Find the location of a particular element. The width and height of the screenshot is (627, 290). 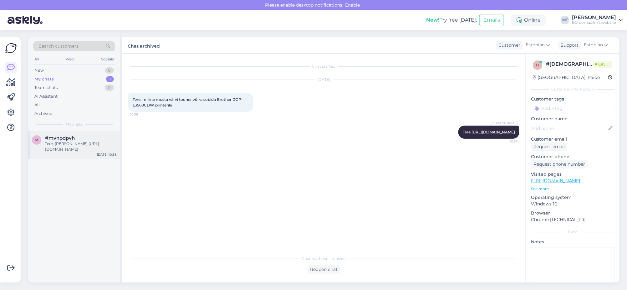

span: 10:36 is located at coordinates (505, 141).